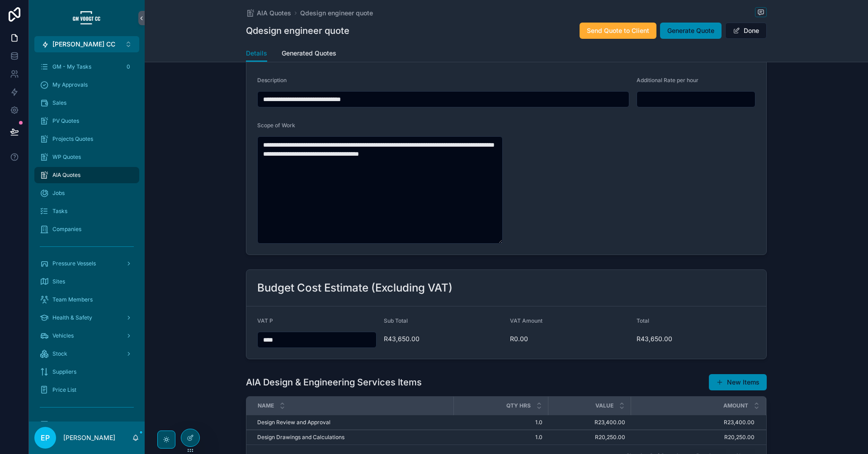  I want to click on span: Scope of Work, so click(276, 125).